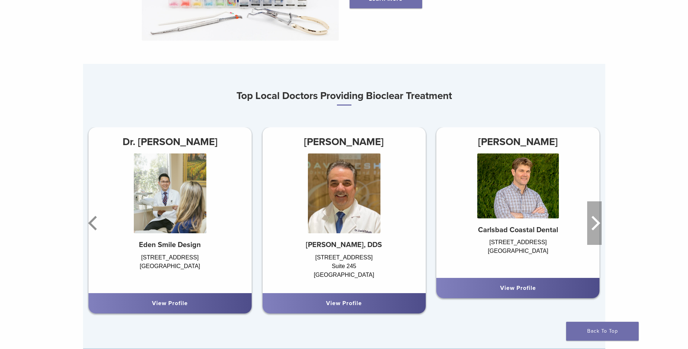  What do you see at coordinates (518, 230) in the screenshot?
I see `strong: Carlsbad Coastal Dental` at bounding box center [518, 230].